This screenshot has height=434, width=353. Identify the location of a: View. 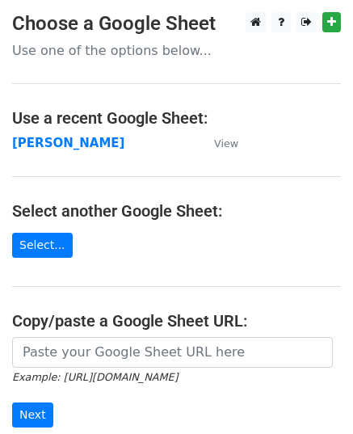
(218, 143).